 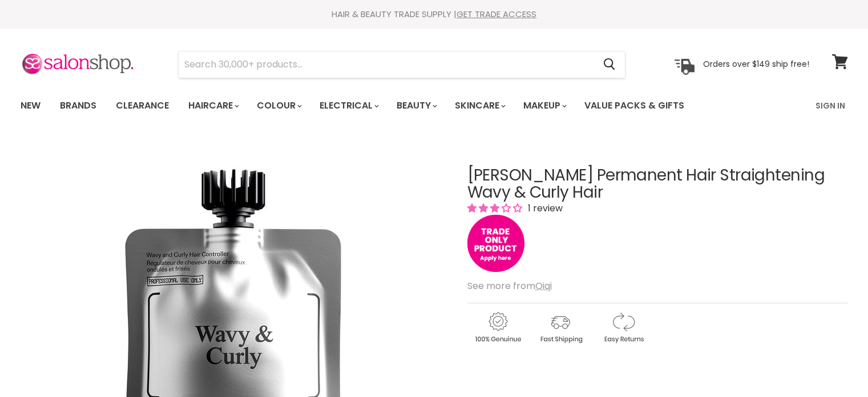 What do you see at coordinates (560, 327) in the screenshot?
I see `img: shipping.gif` at bounding box center [560, 327].